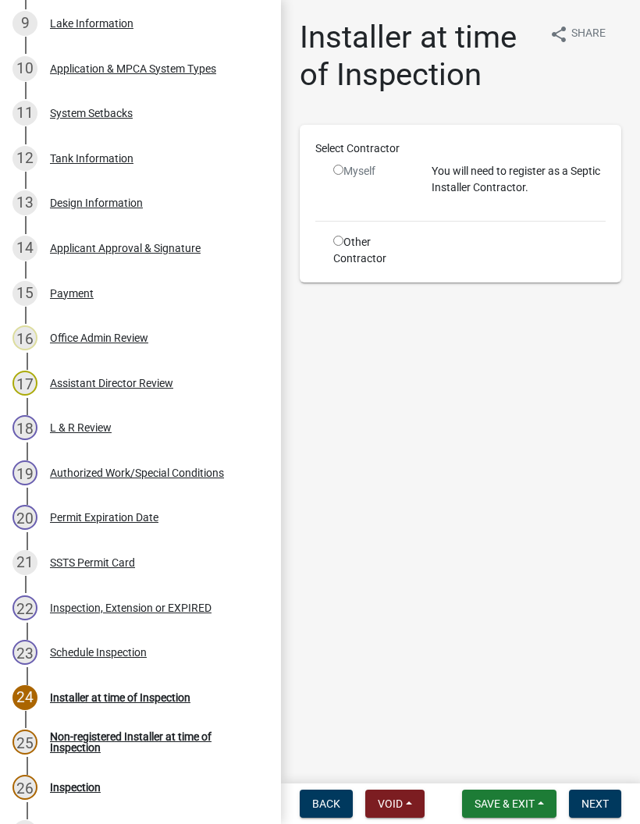  I want to click on div: Design Information, so click(96, 203).